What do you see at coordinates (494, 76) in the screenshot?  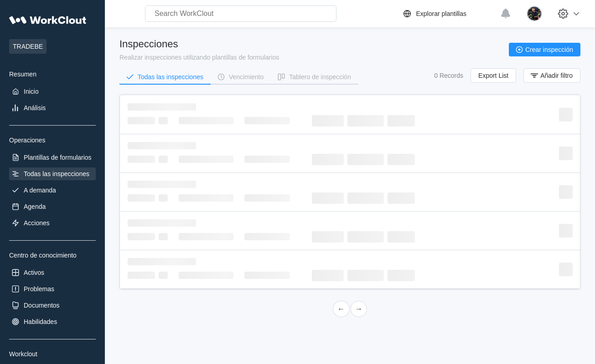 I see `button: Export List` at bounding box center [494, 76].